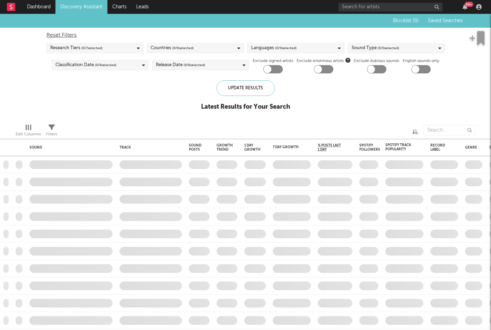 This screenshot has width=491, height=330. What do you see at coordinates (439, 148) in the screenshot?
I see `div: Record Label` at bounding box center [439, 148].